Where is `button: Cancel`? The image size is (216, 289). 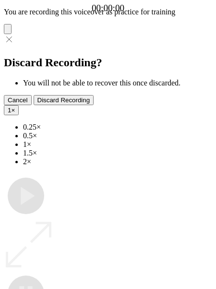
button: Cancel is located at coordinates (18, 100).